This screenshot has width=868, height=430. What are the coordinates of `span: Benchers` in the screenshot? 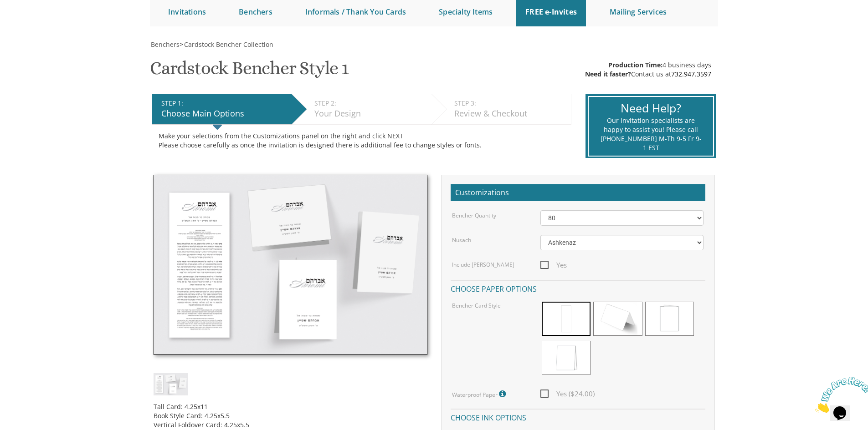 It's located at (165, 44).